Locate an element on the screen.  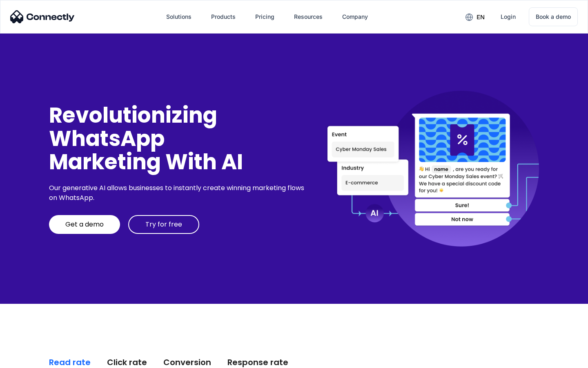
div: Click rate is located at coordinates (127, 362).